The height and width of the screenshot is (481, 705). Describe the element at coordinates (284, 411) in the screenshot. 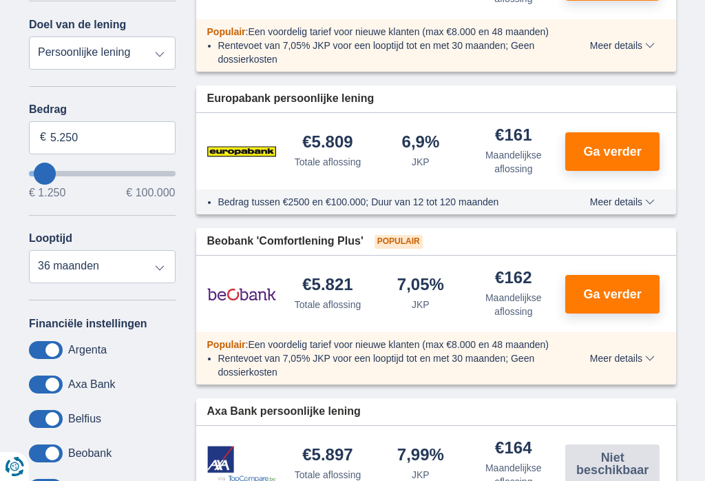

I see `span: Axa Bank persoonlijke lening` at that location.